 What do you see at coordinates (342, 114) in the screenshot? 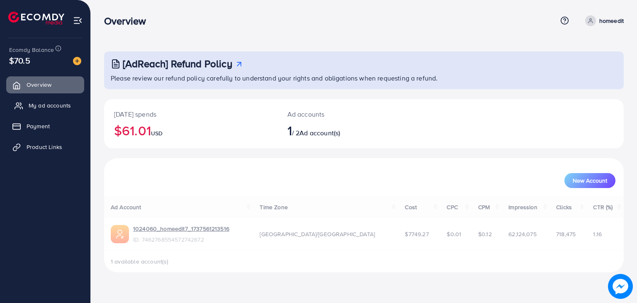
I see `p: Ad accounts` at bounding box center [342, 114].